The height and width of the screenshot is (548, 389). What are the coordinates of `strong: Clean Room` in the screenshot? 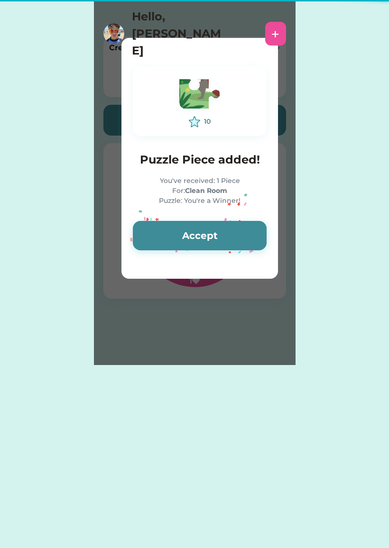 It's located at (206, 191).